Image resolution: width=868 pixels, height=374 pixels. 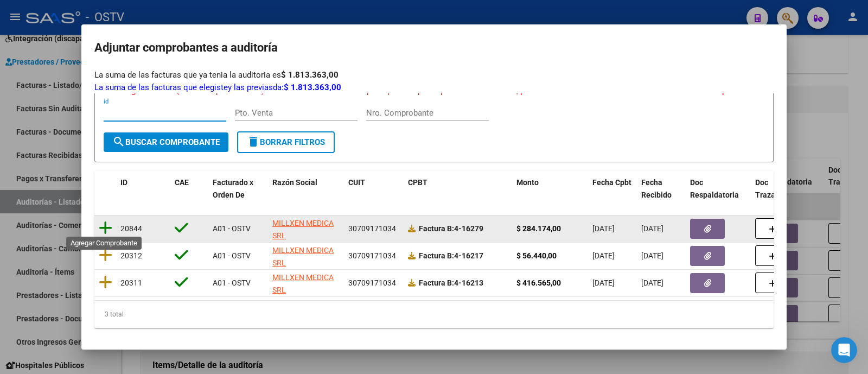 What do you see at coordinates (538, 283) in the screenshot?
I see `strong: $ 416.565,00` at bounding box center [538, 283].